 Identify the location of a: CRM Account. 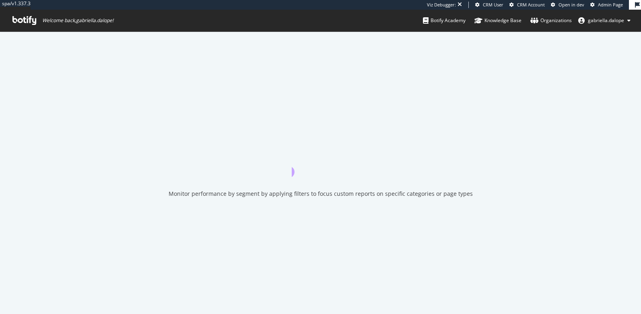
(527, 5).